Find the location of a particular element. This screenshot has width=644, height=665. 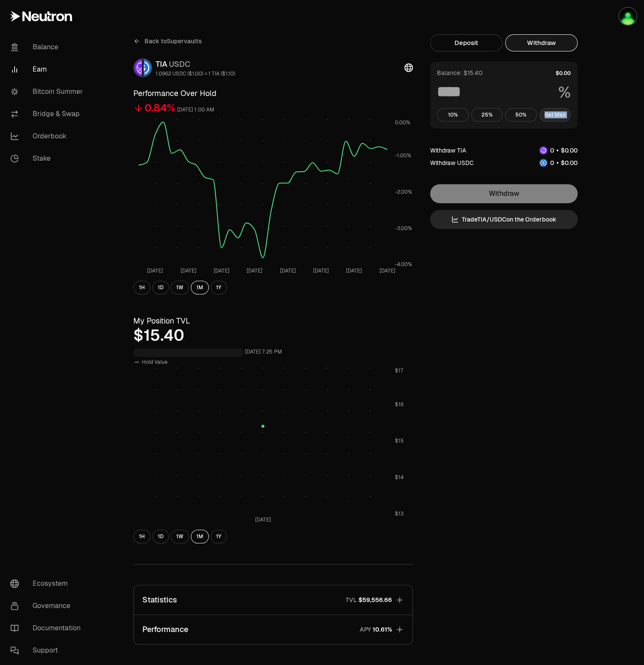

span: Back to Supervaults is located at coordinates (173, 41).